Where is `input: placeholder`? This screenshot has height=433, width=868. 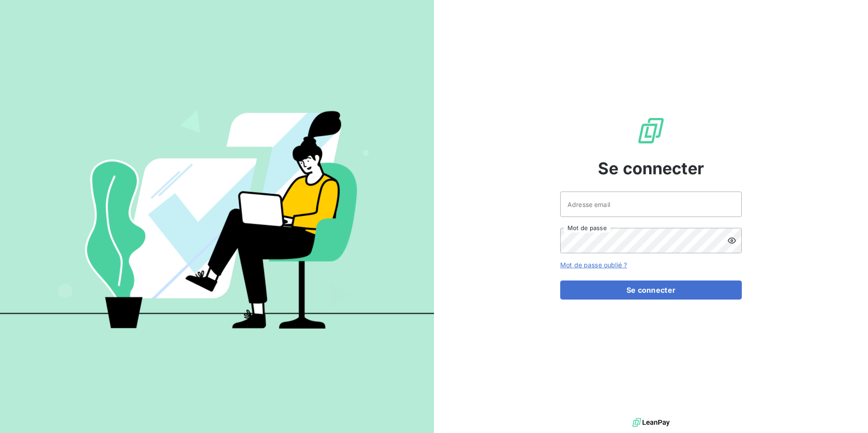
input: placeholder is located at coordinates (651, 204).